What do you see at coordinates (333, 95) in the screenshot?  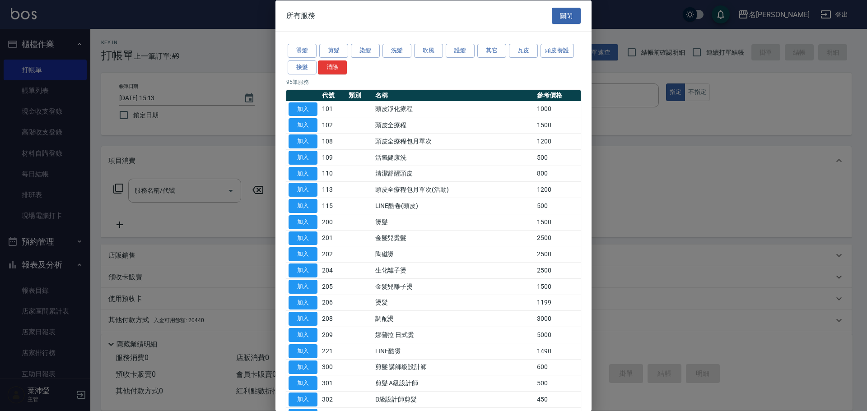 I see `th: 代號` at bounding box center [333, 95].